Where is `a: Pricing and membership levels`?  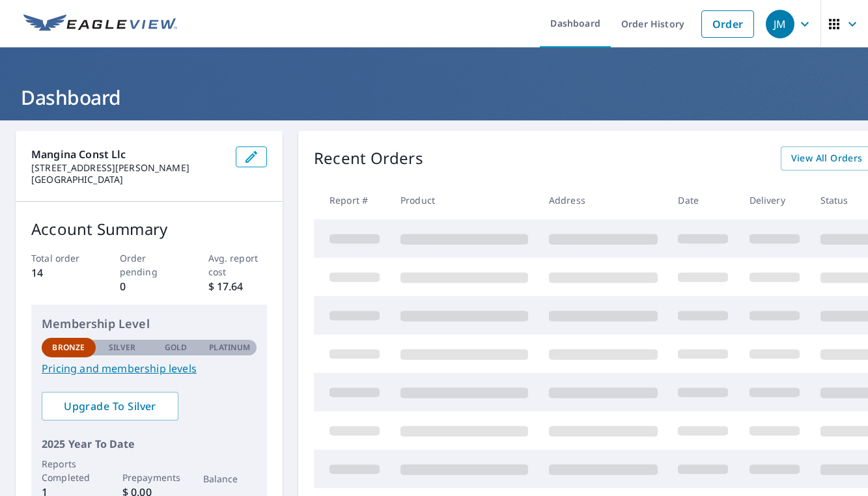
a: Pricing and membership levels is located at coordinates (149, 368).